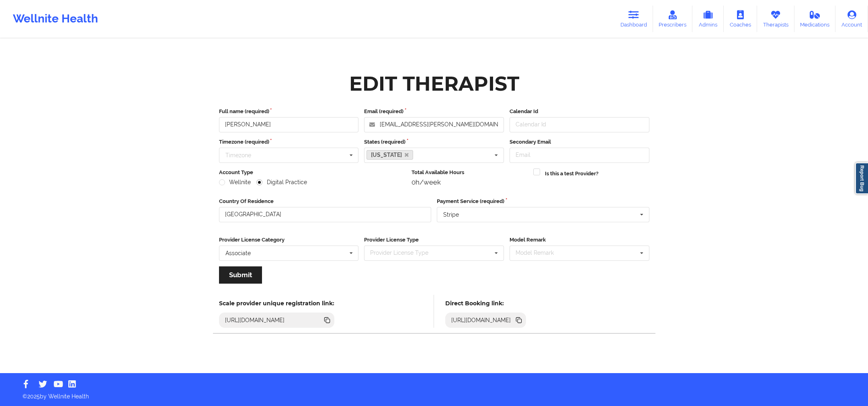 This screenshot has width=868, height=406. What do you see at coordinates (325, 201) in the screenshot?
I see `label: Country Of Residence` at bounding box center [325, 201].